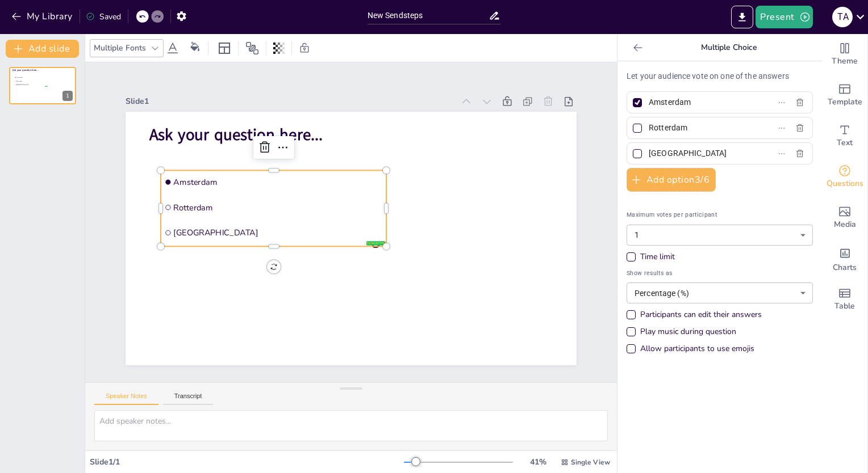 The width and height of the screenshot is (868, 473). What do you see at coordinates (224, 49) in the screenshot?
I see `div: Layout` at bounding box center [224, 49].